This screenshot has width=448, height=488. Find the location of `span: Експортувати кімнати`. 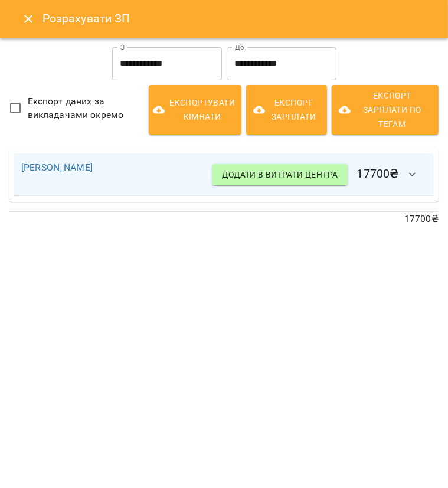

span: Експортувати кімнати is located at coordinates (196, 110).